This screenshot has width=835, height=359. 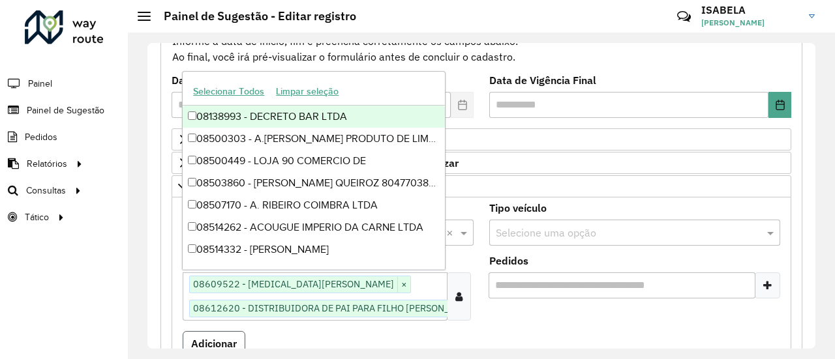 What do you see at coordinates (314, 228) in the screenshot?
I see `div: 08514262 - ACOUGUE IMPERIO DA CARNE LTDA` at bounding box center [314, 228].